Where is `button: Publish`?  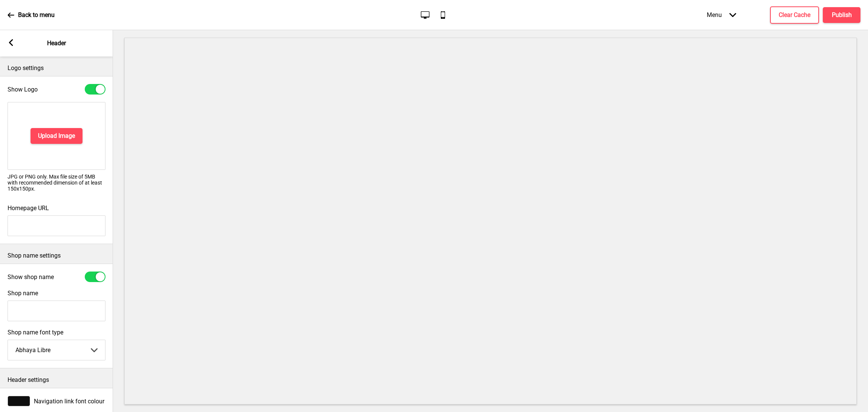
button: Publish is located at coordinates (842, 15).